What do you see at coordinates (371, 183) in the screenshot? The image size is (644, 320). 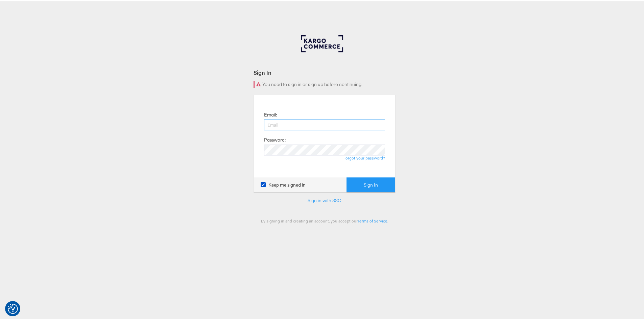 I see `button: Sign In` at bounding box center [371, 183].